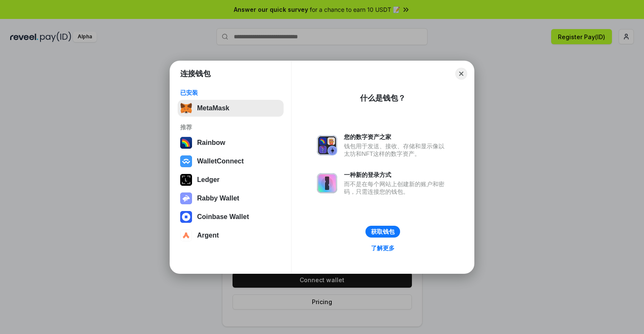 The height and width of the screenshot is (334, 644). I want to click on button: MetaMask, so click(230, 108).